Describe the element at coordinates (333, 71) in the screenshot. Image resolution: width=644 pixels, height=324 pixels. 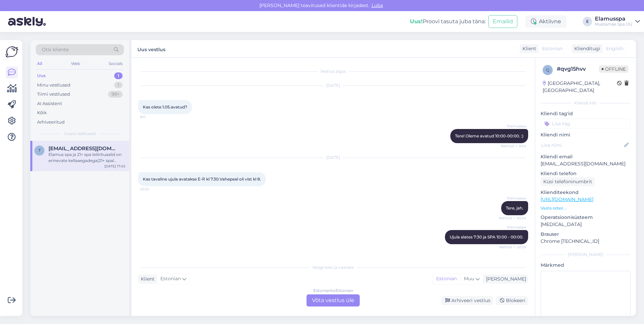
I see `div: Vestlus algas` at that location.